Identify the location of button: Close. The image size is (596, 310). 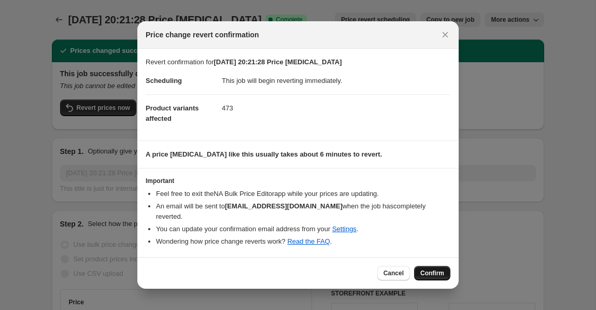
(445, 35).